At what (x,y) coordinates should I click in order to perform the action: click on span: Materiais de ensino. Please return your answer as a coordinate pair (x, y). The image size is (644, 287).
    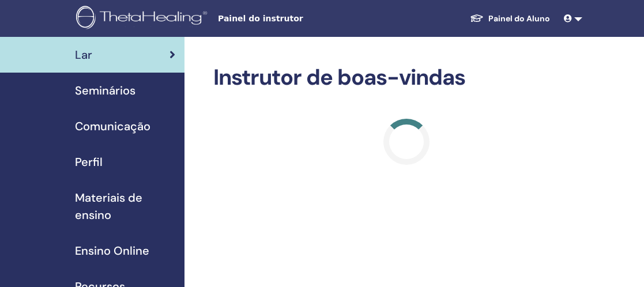
    Looking at the image, I should click on (125, 206).